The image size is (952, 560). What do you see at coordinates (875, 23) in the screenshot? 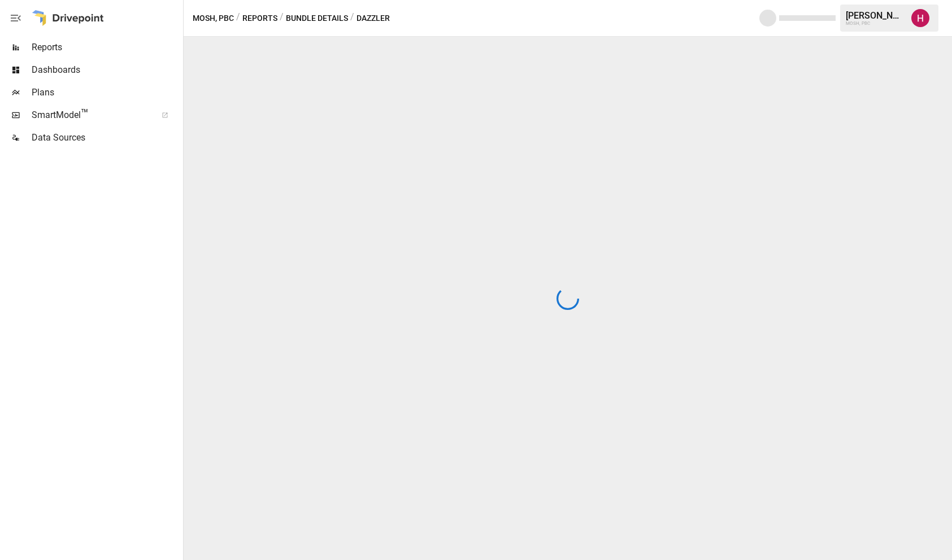
I see `div: MOSH, PBC` at bounding box center [875, 23].